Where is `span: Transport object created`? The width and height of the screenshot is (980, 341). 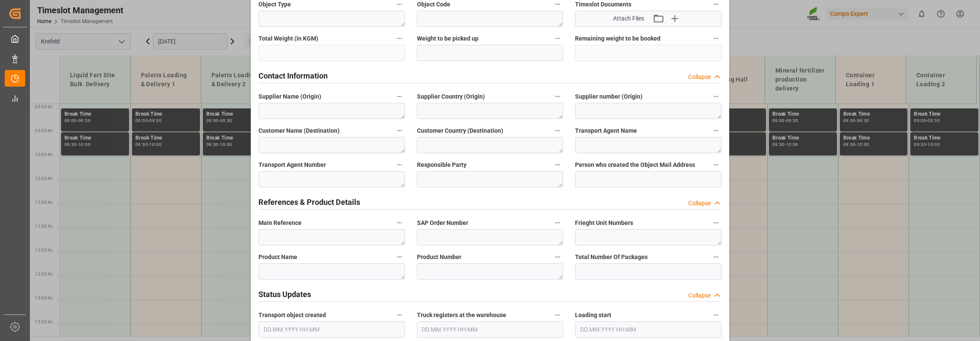 span: Transport object created is located at coordinates (292, 315).